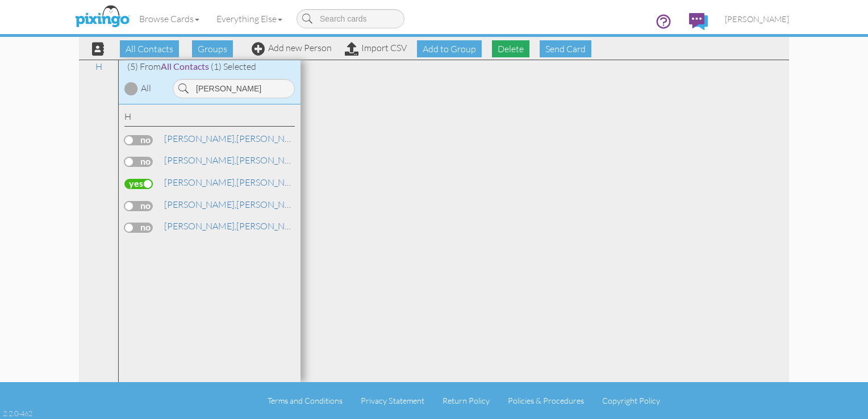 The image size is (868, 419). I want to click on input: Search cards, so click(351, 19).